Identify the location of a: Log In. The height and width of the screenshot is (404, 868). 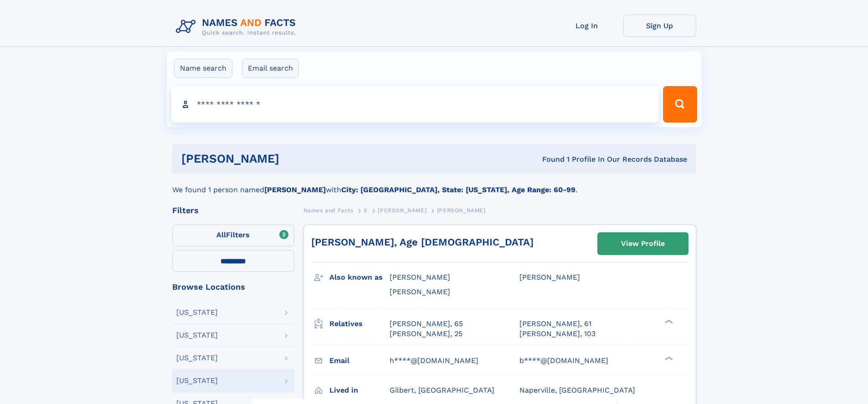
(587, 26).